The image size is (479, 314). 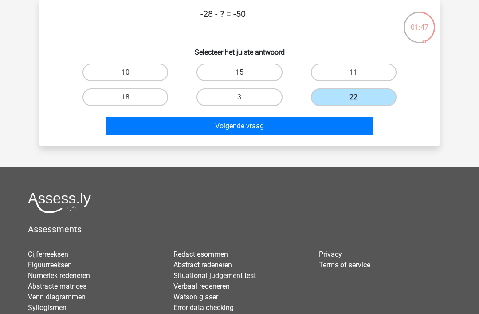 I want to click on div: 01:47, so click(x=419, y=22).